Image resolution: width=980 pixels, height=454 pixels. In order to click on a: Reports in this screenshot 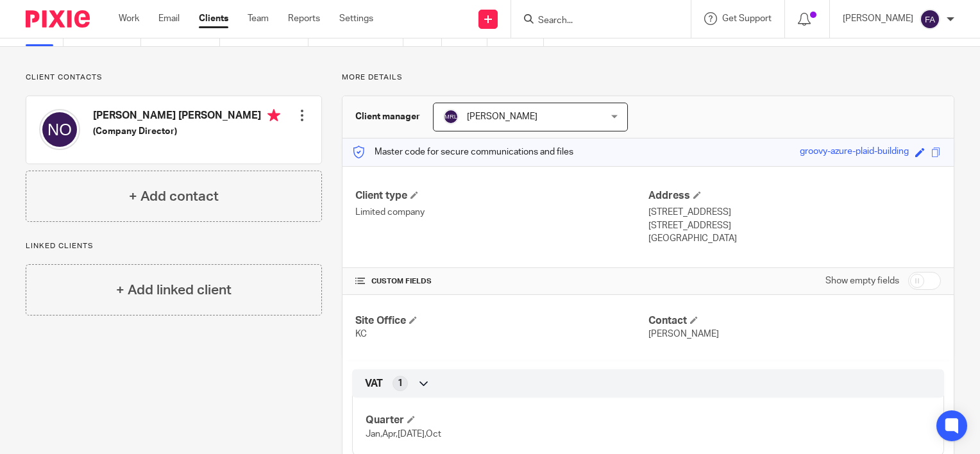, I will do `click(304, 18)`.